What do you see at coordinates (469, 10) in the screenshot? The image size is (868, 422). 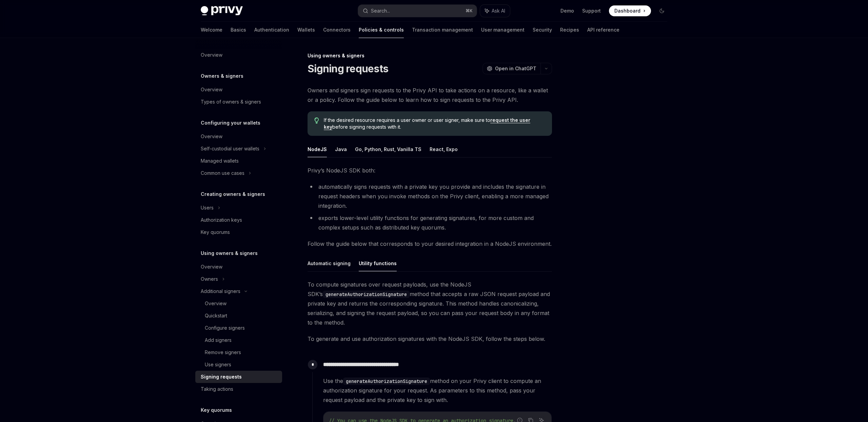 I see `span: ⌘ K` at bounding box center [469, 10].